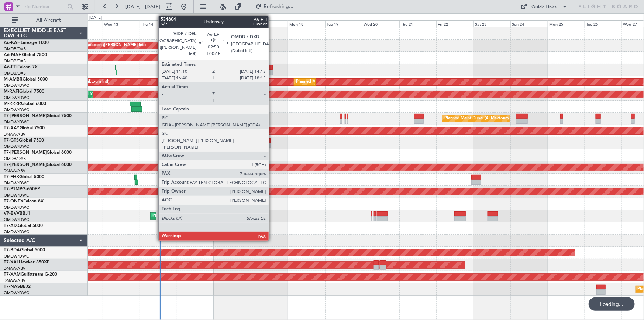 This screenshot has width=644, height=320. Describe the element at coordinates (11, 213) in the screenshot. I see `span: VP-BVV` at that location.